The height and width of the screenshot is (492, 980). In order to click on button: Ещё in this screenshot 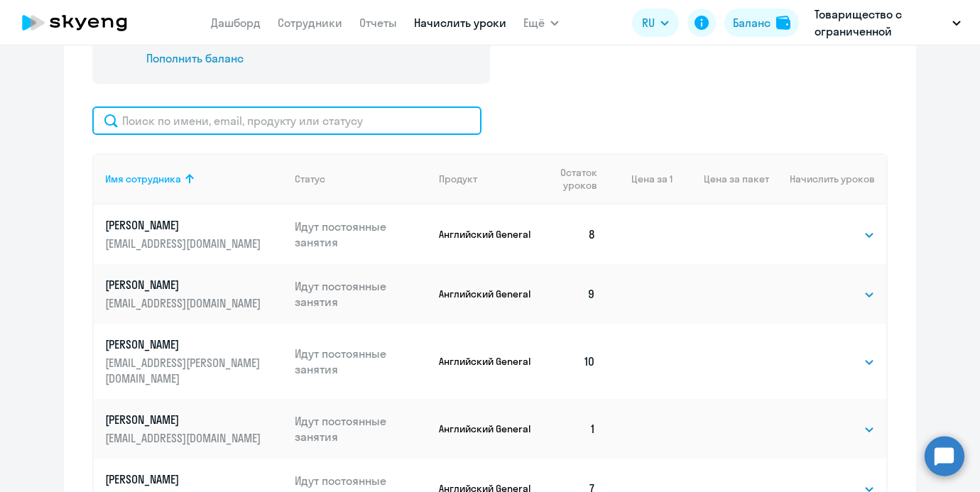, I will do `click(541, 23)`.